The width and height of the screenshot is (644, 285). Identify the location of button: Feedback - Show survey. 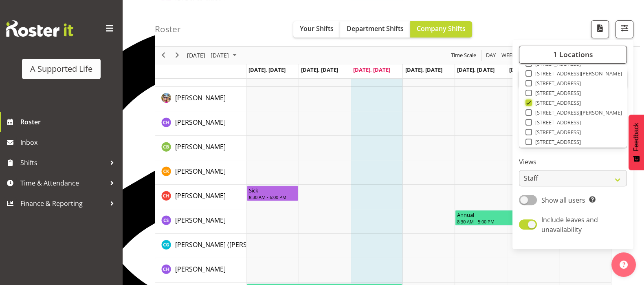
(636, 142).